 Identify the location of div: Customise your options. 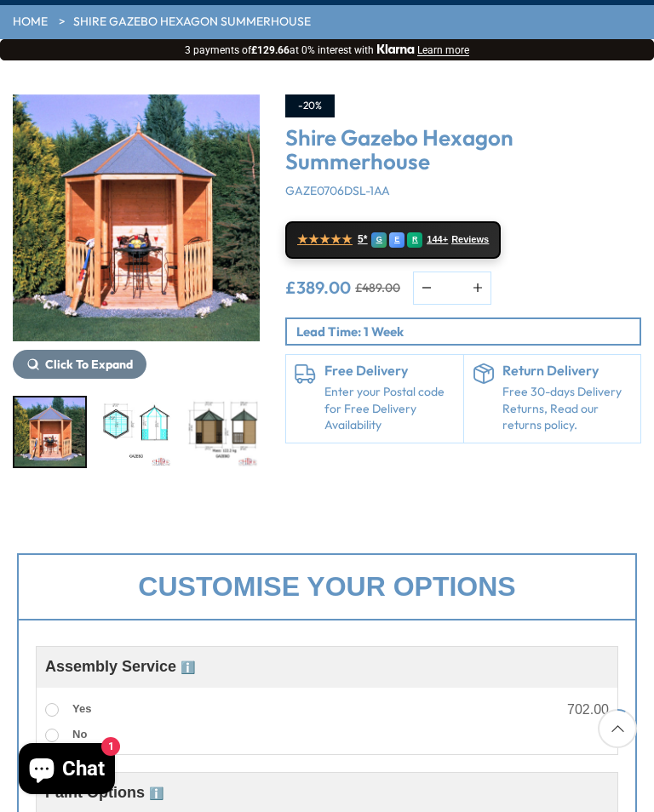
(327, 586).